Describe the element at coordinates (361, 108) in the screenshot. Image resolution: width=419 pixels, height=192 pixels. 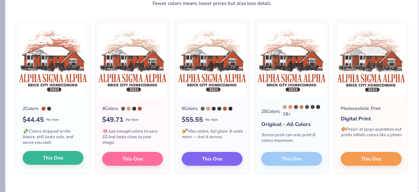
I see `div: Photorealistic Print` at that location.